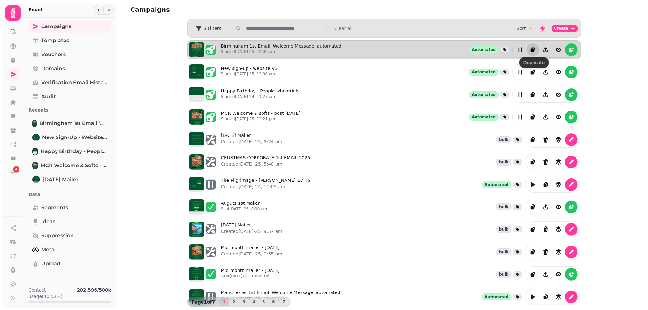 The height and width of the screenshot is (310, 648). I want to click on span: Segments, so click(55, 208).